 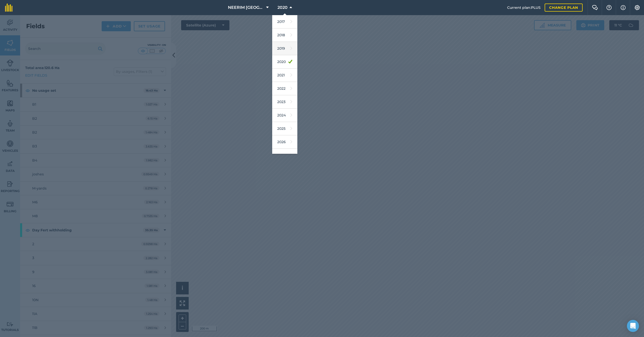 I want to click on a: 2017, so click(x=285, y=22).